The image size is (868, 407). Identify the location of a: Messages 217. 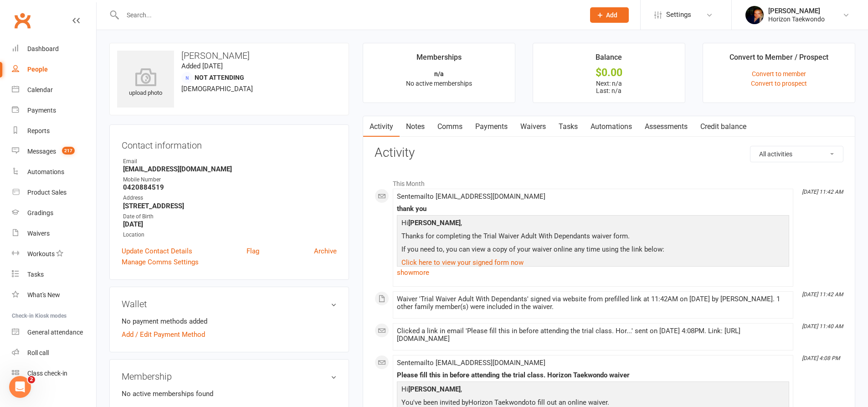
(54, 151).